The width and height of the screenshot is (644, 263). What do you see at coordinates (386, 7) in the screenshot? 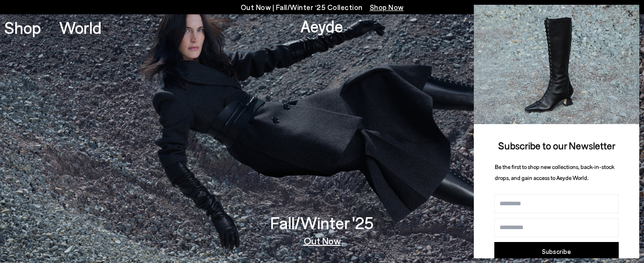
I see `span: Navigate to /collections/new-in` at bounding box center [386, 7].